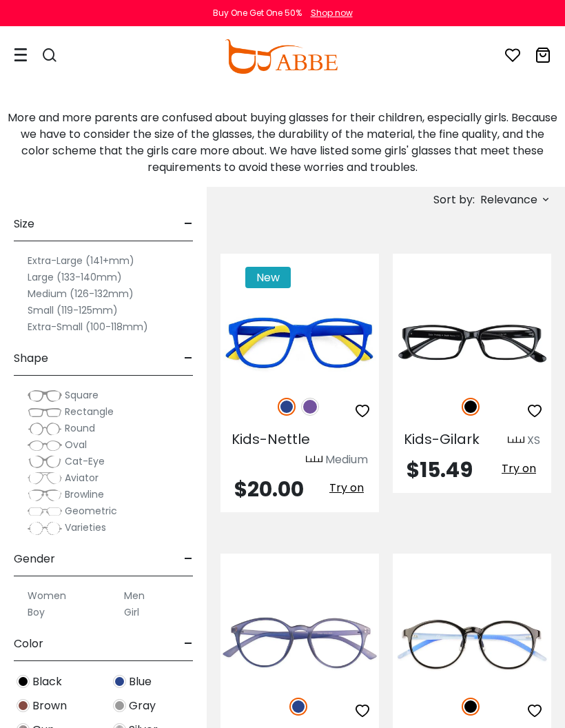 This screenshot has width=565, height=728. What do you see at coordinates (24, 224) in the screenshot?
I see `span: Size` at bounding box center [24, 224].